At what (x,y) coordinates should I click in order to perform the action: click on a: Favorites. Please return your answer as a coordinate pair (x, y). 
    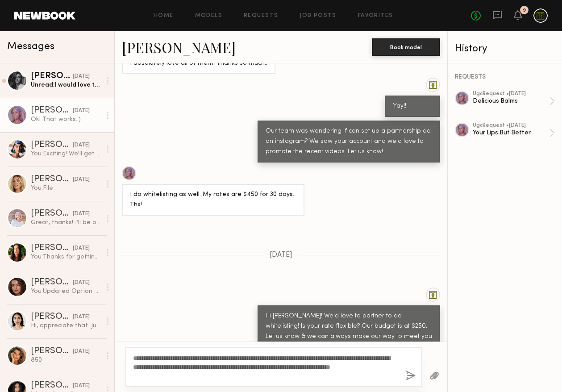
    Looking at the image, I should click on (375, 16).